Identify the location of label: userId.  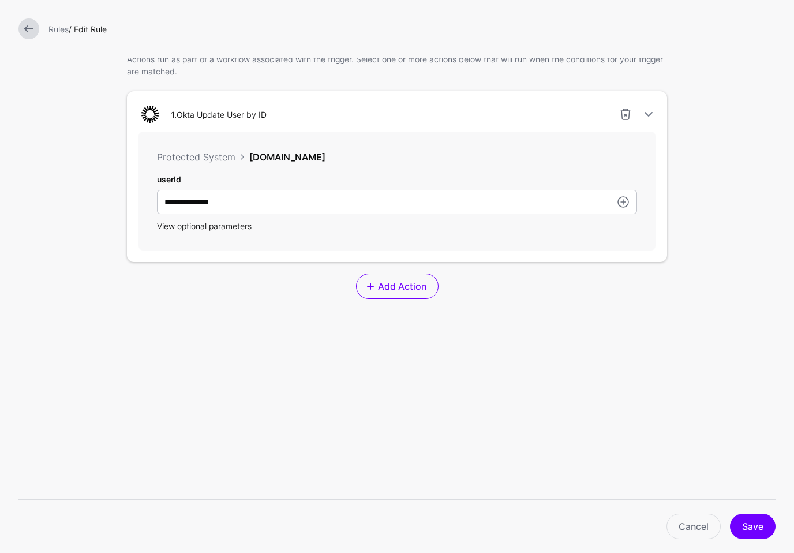
(169, 179).